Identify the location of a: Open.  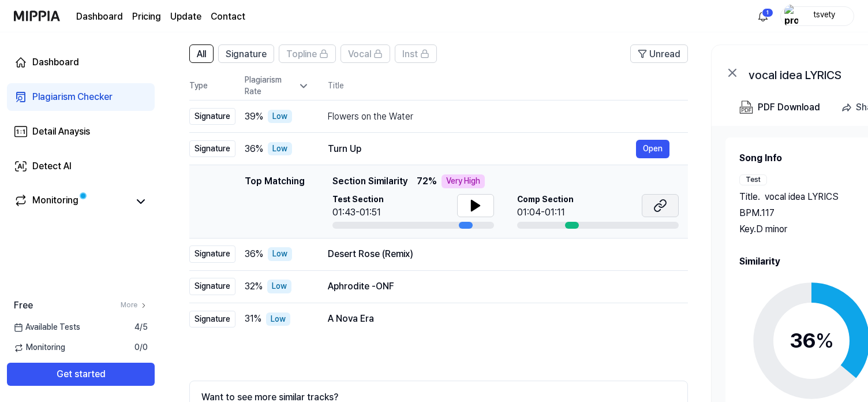
(653, 149).